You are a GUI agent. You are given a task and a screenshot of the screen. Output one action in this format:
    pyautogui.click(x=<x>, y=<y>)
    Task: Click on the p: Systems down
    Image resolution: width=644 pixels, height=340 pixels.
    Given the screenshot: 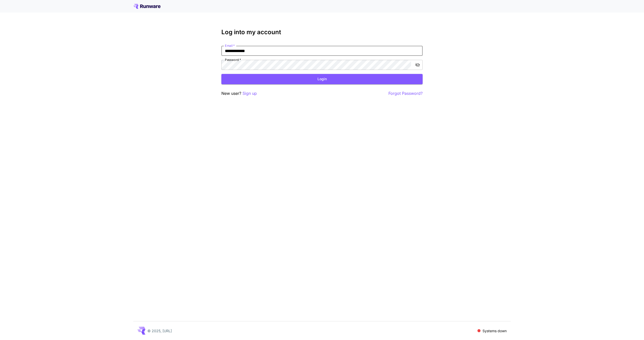 What is the action you would take?
    pyautogui.click(x=495, y=331)
    